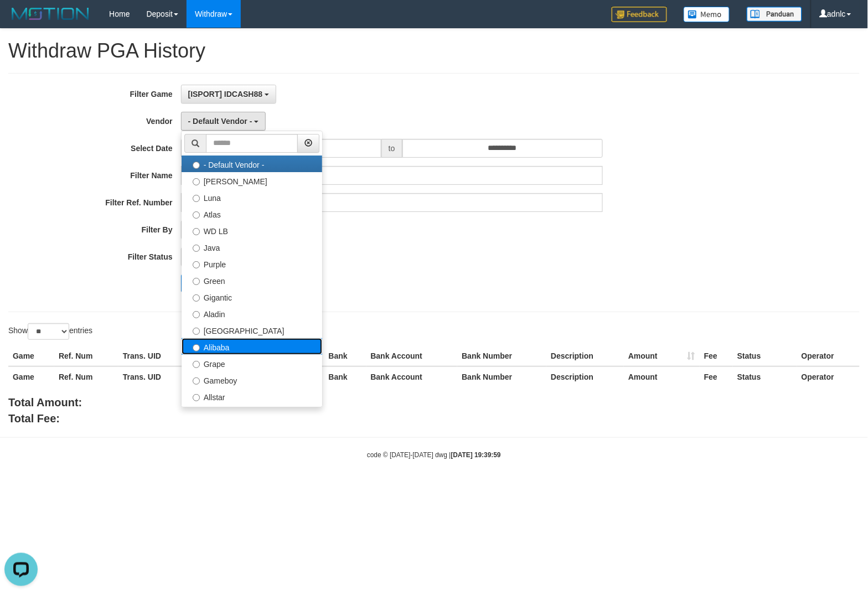  I want to click on select: Showentries, so click(48, 332).